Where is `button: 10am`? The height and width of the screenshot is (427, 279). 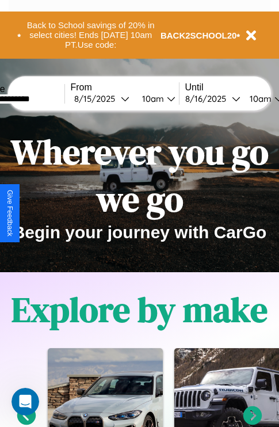 button: 10am is located at coordinates (156, 98).